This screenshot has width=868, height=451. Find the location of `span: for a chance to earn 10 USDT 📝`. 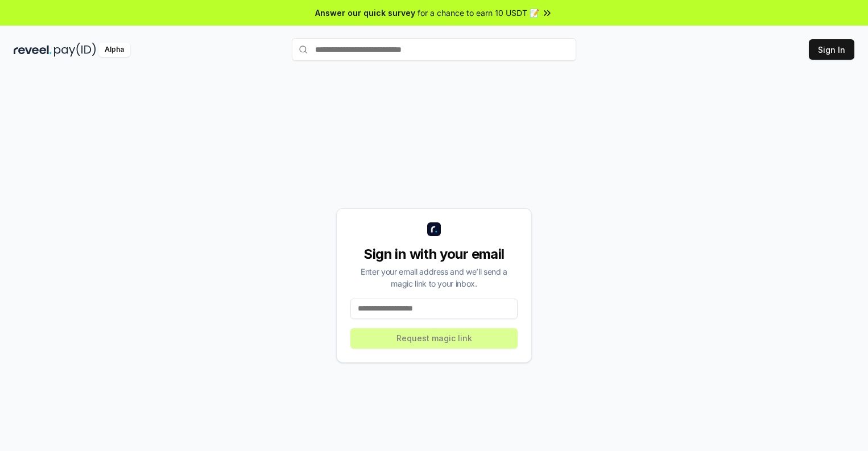

span: for a chance to earn 10 USDT 📝 is located at coordinates (478, 13).